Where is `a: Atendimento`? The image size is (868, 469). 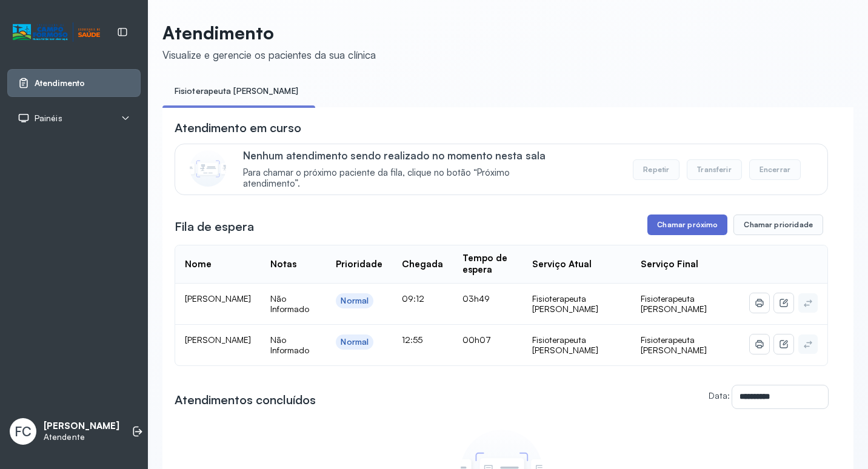 a: Atendimento is located at coordinates (74, 83).